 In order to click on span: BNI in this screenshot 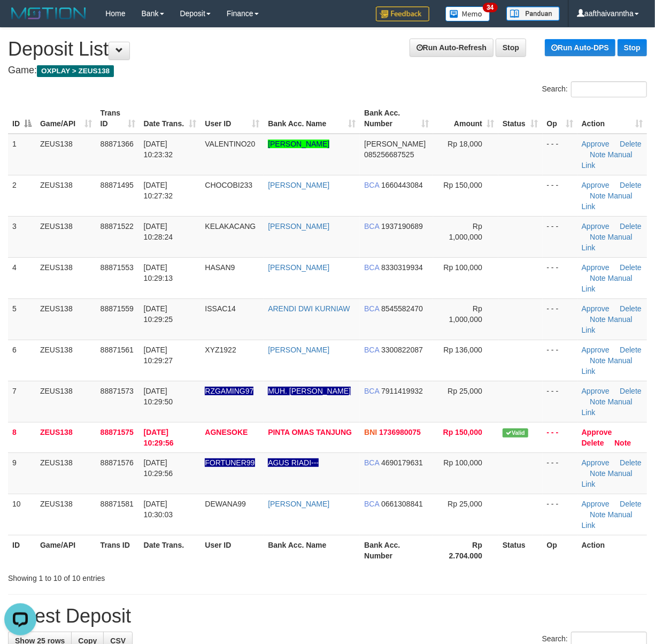, I will do `click(370, 432)`.